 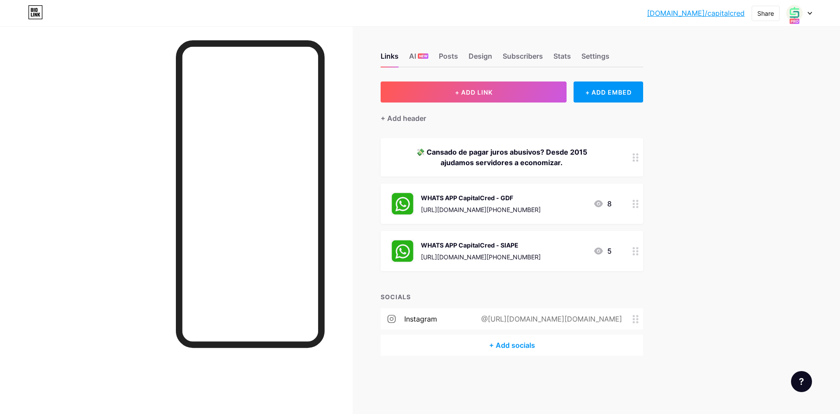 What do you see at coordinates (474, 92) in the screenshot?
I see `button: + ADD LINK` at bounding box center [474, 92].